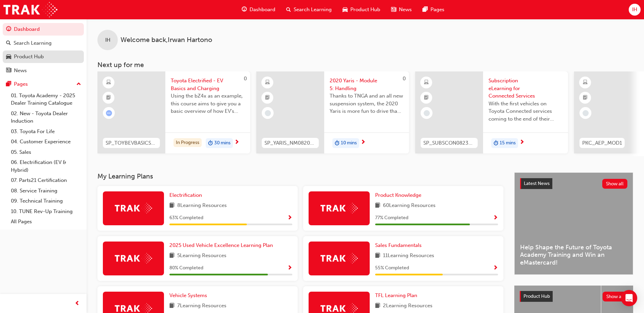 The height and width of the screenshot is (313, 644). Describe the element at coordinates (202, 206) in the screenshot. I see `span: 8 Learning Resources` at that location.